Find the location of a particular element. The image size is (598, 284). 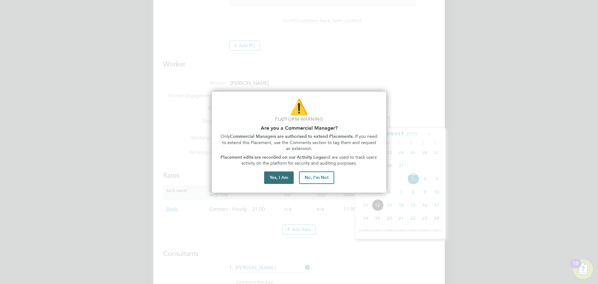

p: Platform Warning is located at coordinates (299, 119).